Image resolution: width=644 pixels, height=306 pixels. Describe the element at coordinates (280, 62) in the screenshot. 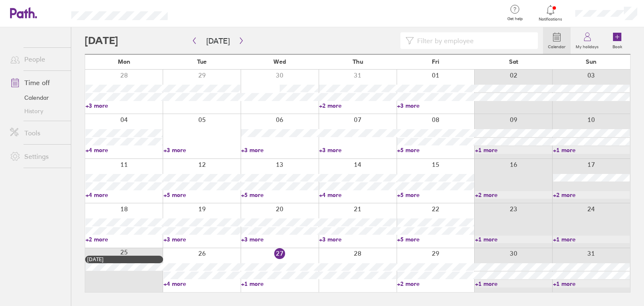

I see `span: Wed` at that location.